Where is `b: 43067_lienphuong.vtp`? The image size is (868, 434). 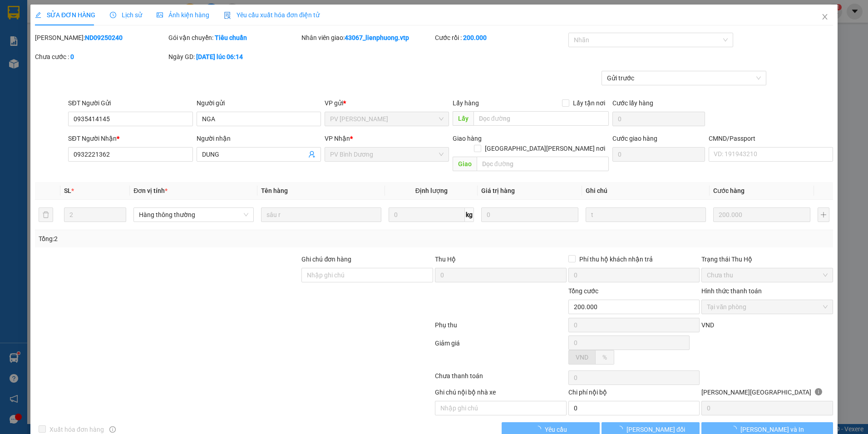 b: 43067_lienphuong.vtp is located at coordinates (377, 38).